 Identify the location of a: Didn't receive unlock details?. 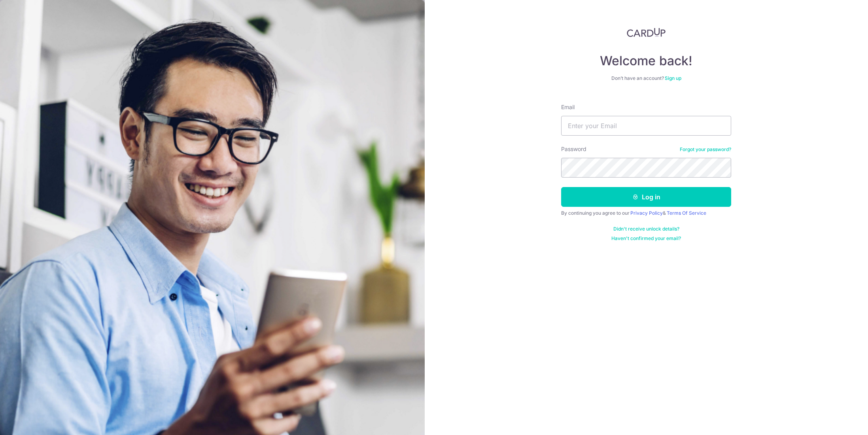
(647, 229).